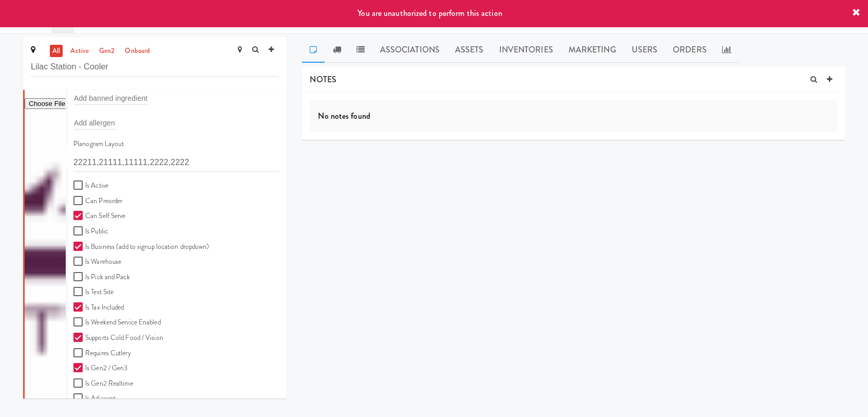  What do you see at coordinates (525, 50) in the screenshot?
I see `a: Inventories` at bounding box center [525, 50].